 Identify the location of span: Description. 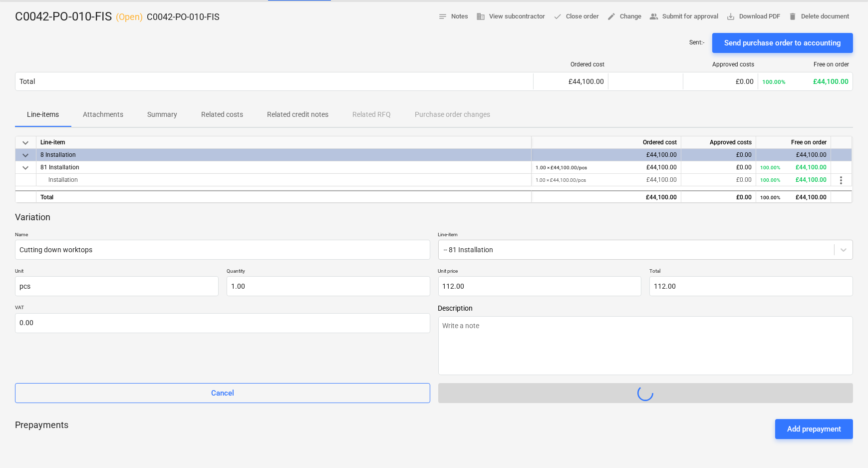
(646, 308).